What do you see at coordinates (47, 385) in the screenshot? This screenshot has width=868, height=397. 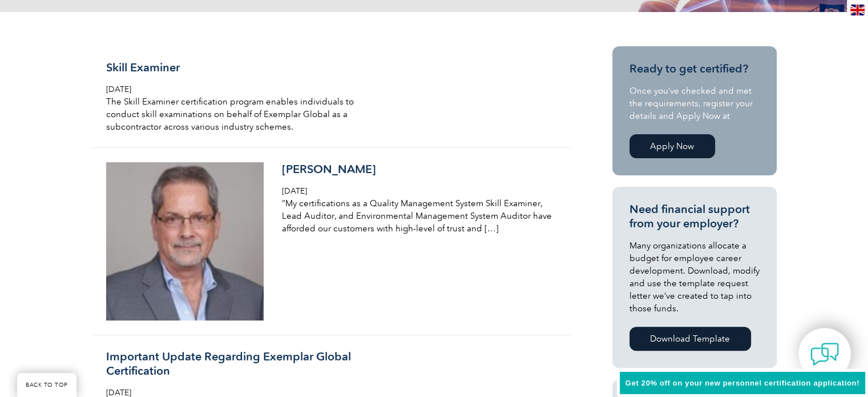 I see `a: BACK TO TOP` at bounding box center [47, 385].